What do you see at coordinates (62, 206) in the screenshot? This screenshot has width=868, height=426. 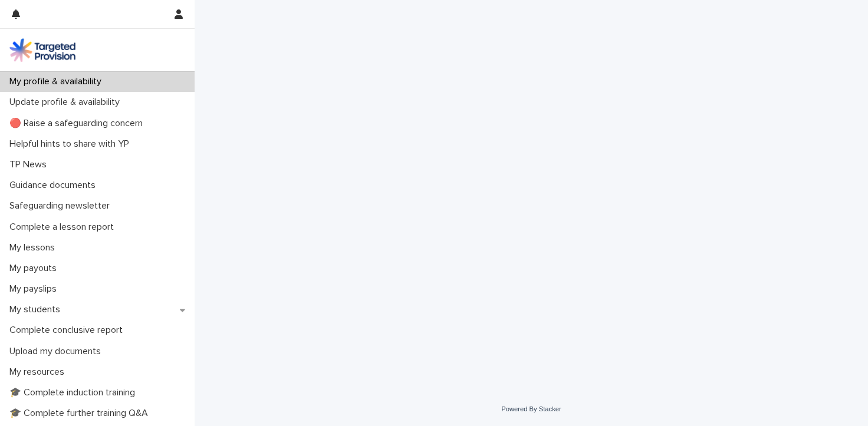 I see `p: Safeguarding newsletter` at bounding box center [62, 206].